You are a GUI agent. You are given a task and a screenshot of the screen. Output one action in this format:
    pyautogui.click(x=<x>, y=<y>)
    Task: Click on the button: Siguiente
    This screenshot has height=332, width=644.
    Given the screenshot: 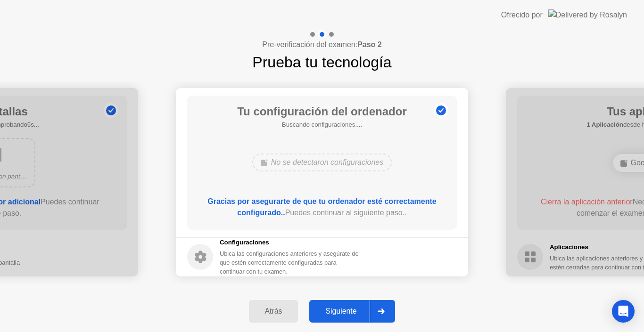 What is the action you would take?
    pyautogui.click(x=352, y=311)
    